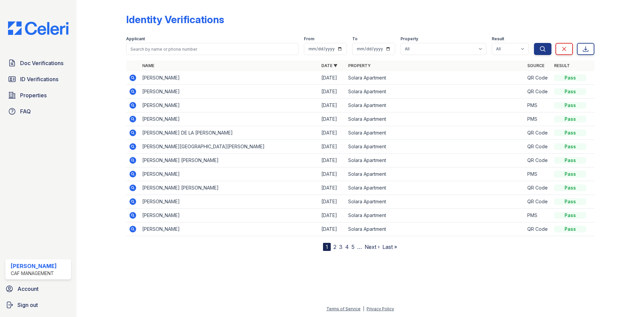 Image resolution: width=644 pixels, height=317 pixels. What do you see at coordinates (409, 39) in the screenshot?
I see `label: Property` at bounding box center [409, 39].